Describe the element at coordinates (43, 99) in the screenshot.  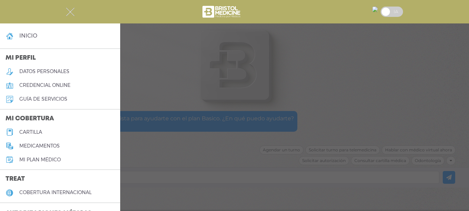
I see `h5: guía de servicios` at that location.